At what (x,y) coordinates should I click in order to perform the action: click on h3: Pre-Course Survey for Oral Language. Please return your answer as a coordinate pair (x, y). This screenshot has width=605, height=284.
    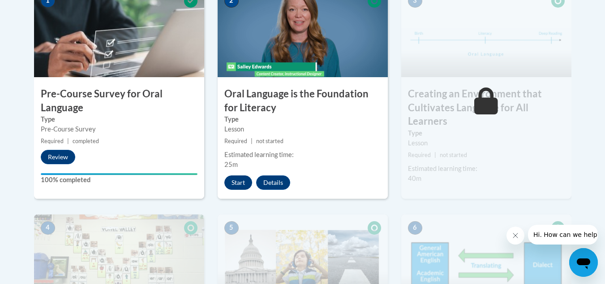
    Looking at the image, I should click on (119, 101).